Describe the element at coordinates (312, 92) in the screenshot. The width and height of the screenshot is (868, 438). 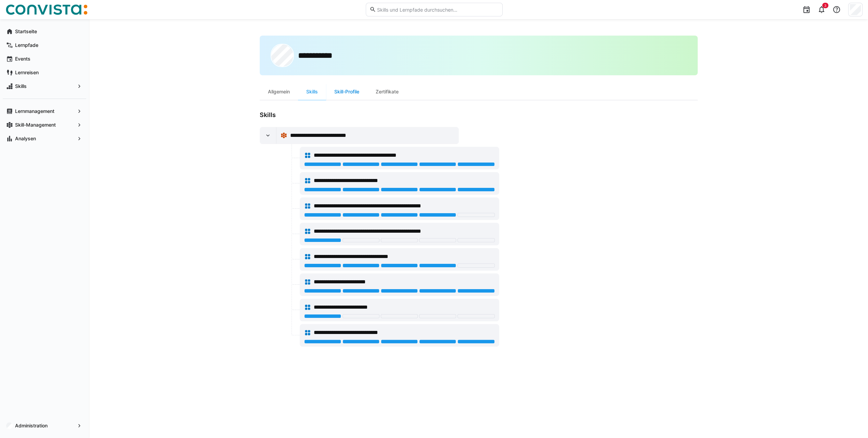
I see `div: Skills` at that location.